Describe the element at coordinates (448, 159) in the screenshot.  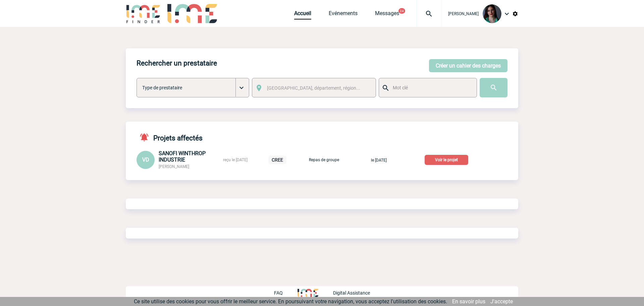
I see `a: Voir le projet` at that location.